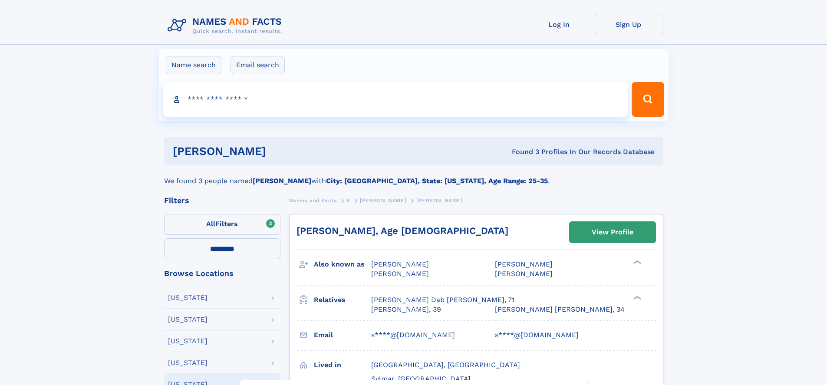  I want to click on h3: Lived in, so click(343, 365).